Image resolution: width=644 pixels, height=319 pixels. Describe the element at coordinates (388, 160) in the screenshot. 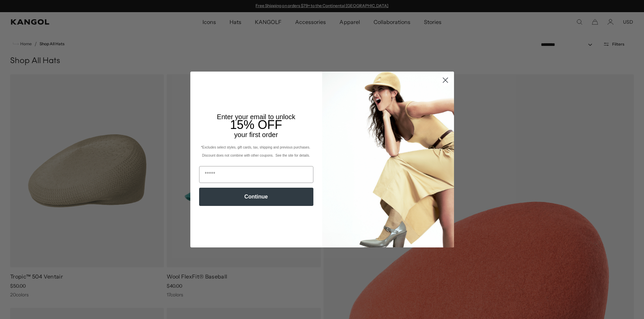

I see `img: 93be19ad-e773-4382-80b9-c9d740c9197f.jpeg` at that location.